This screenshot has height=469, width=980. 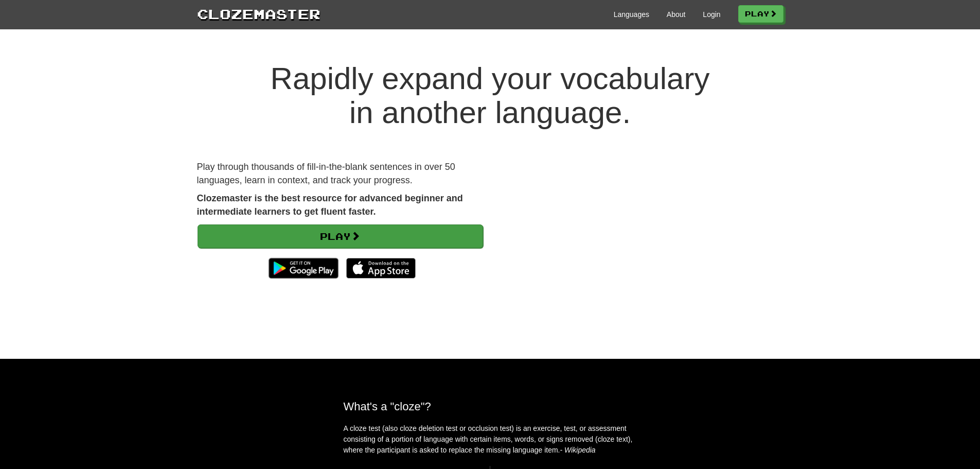 I want to click on a: Clozemaster, so click(x=259, y=13).